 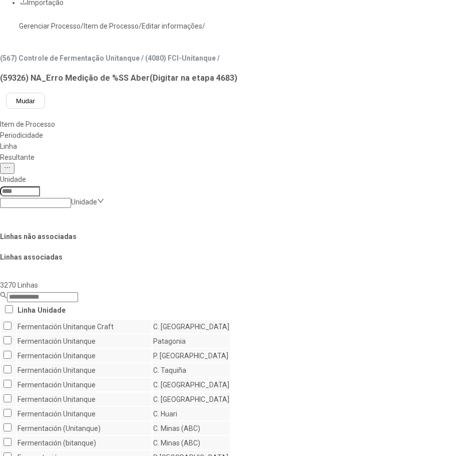 I want to click on th: Unidade, so click(x=51, y=310).